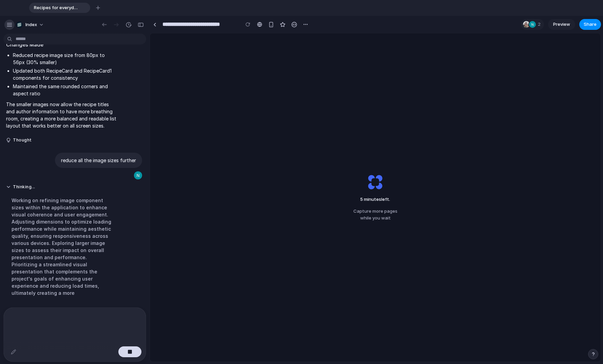 This screenshot has height=364, width=603. Describe the element at coordinates (65, 59) in the screenshot. I see `li: Reduced recipe image size from 80px to 56px (30% smaller)` at that location.